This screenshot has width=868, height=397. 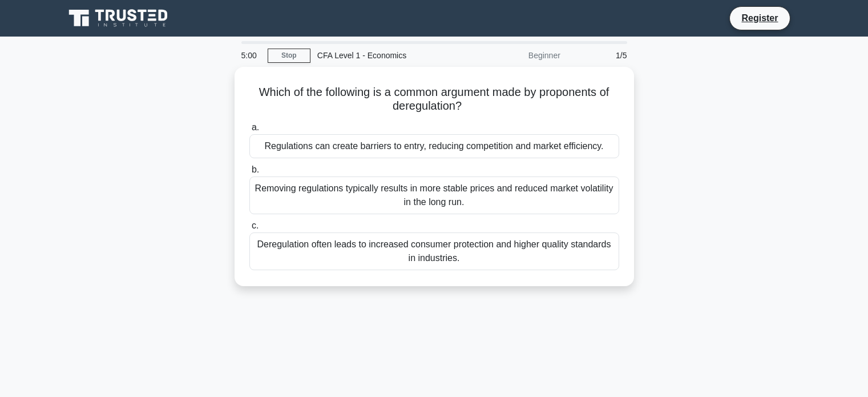 I want to click on div: CFA Level 1 - Economics, so click(x=389, y=56).